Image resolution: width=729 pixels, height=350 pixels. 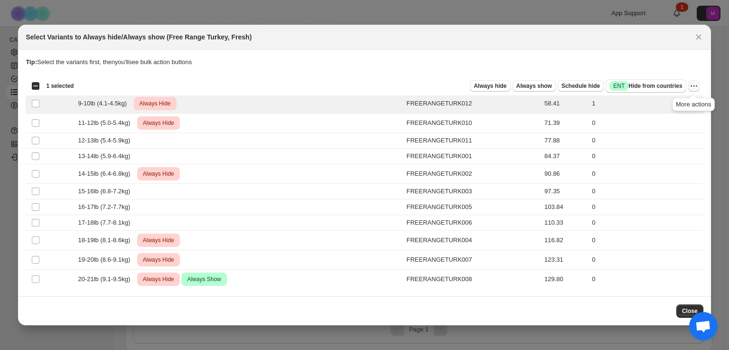 What do you see at coordinates (490, 86) in the screenshot?
I see `button: Always hide` at bounding box center [490, 86].